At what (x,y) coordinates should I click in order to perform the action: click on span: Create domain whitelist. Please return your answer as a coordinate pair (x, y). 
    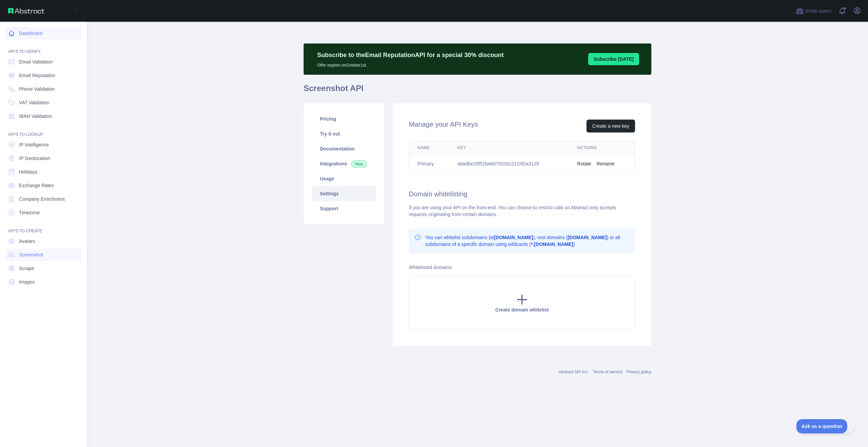
    Looking at the image, I should click on (521, 310).